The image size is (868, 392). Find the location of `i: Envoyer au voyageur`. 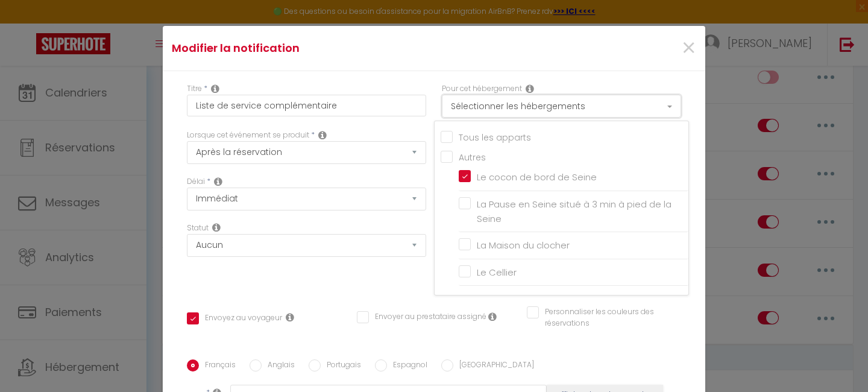

i: Envoyer au voyageur is located at coordinates (290, 318).